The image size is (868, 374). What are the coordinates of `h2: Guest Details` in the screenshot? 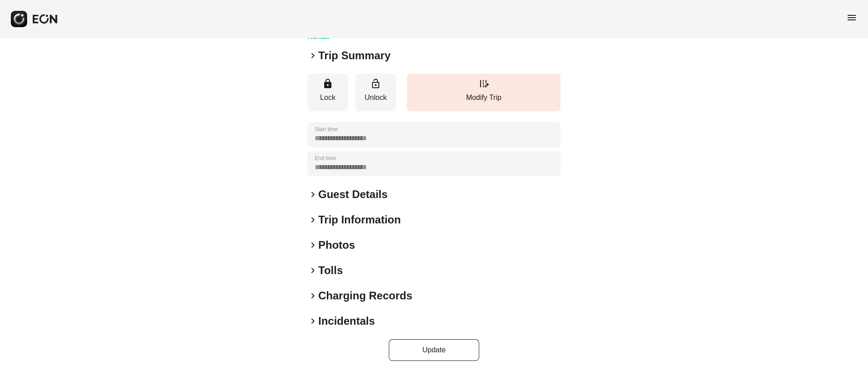 It's located at (352, 194).